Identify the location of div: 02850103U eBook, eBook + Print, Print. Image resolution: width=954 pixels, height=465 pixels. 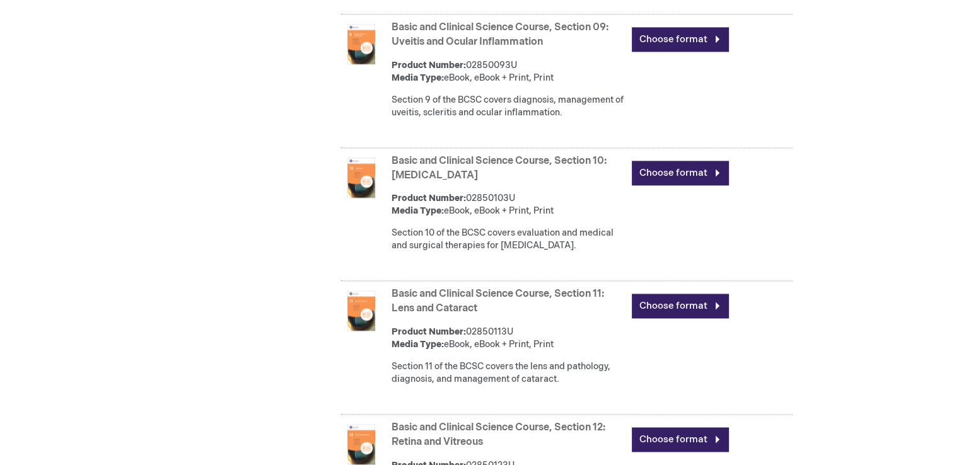
(508, 205).